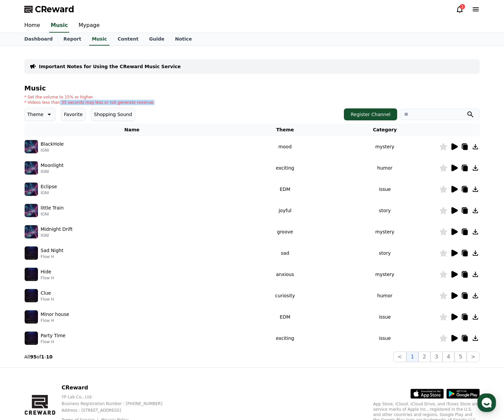 This screenshot has height=420, width=504. I want to click on p: Party Time, so click(53, 336).